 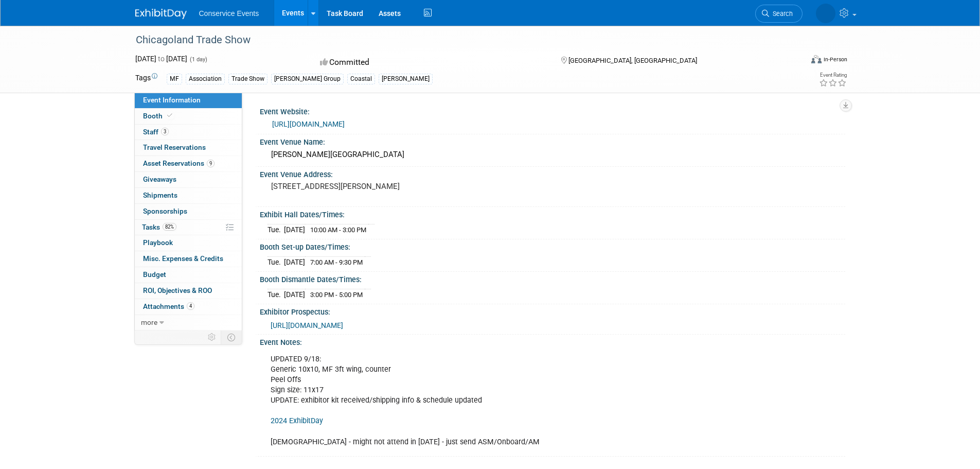 What do you see at coordinates (188, 148) in the screenshot?
I see `a: Travel Reservations` at bounding box center [188, 148].